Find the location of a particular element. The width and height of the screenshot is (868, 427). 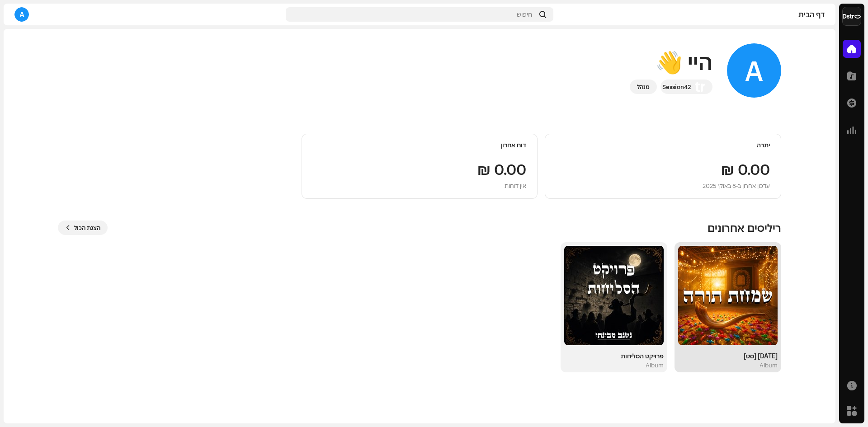

div: דף הבית is located at coordinates (691, 15).